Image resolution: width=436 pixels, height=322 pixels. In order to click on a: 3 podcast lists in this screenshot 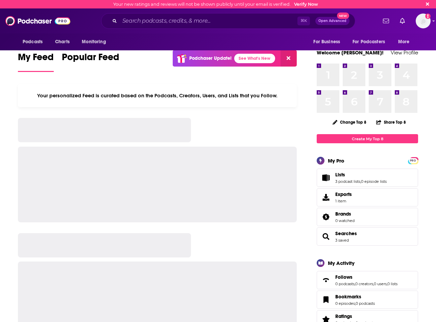, I will do `click(347, 181)`.